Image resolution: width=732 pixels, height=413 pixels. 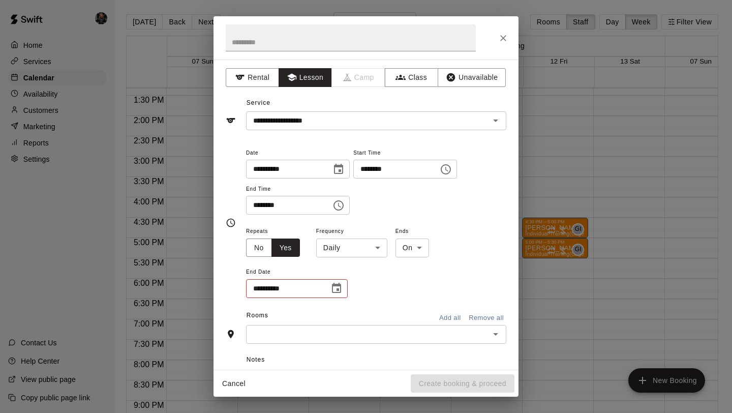 What do you see at coordinates (338, 169) in the screenshot?
I see `button: Choose date, selected date is Sep 8, 2025` at bounding box center [338, 169].